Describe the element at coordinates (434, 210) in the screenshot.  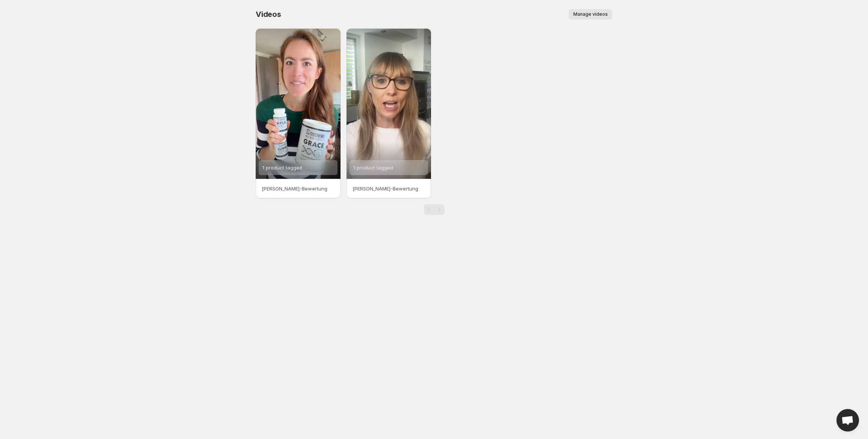
I see `nav: Pagination` at that location.